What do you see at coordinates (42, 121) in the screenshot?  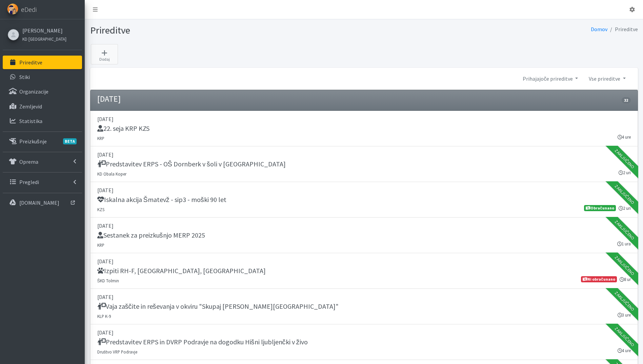 I see `a: Statistika` at bounding box center [42, 121].